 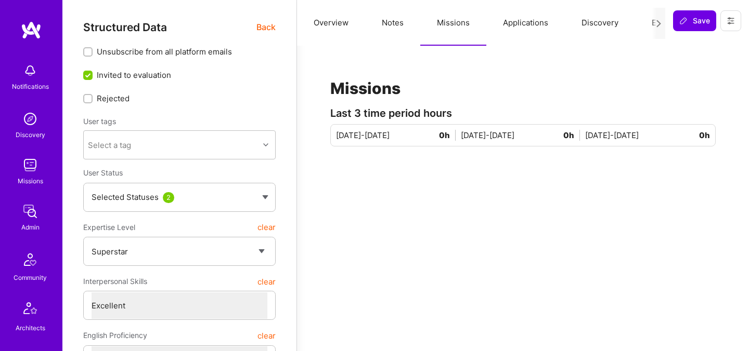 What do you see at coordinates (30, 71) in the screenshot?
I see `img: bell` at bounding box center [30, 71].